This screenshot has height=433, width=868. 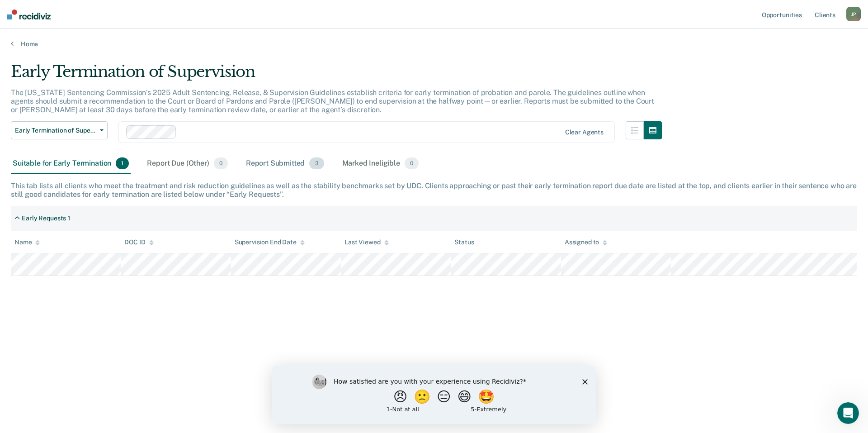 I want to click on div: Suitable for Early Termination1, so click(x=71, y=164).